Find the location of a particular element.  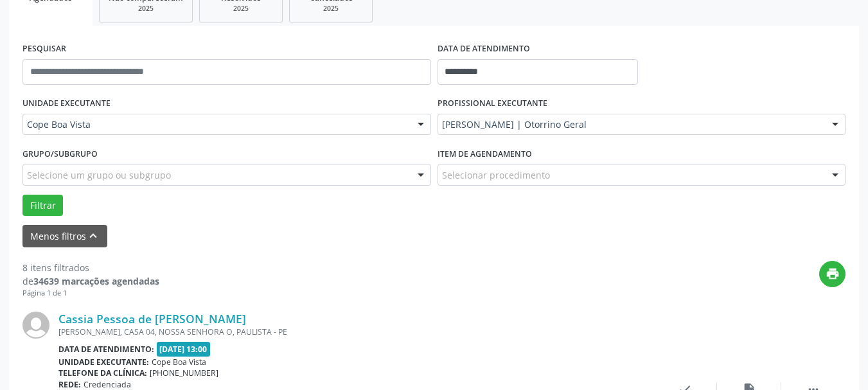

div: de is located at coordinates (91, 280).